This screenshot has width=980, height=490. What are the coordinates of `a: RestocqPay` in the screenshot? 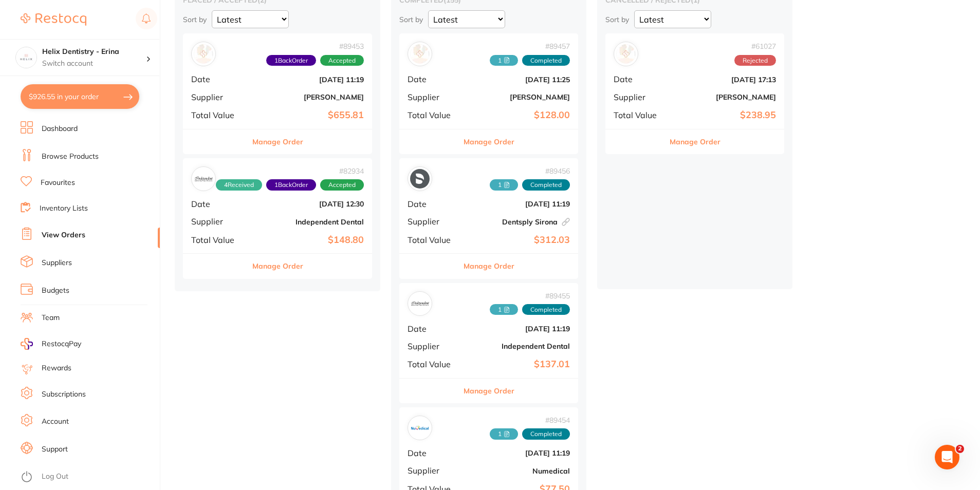 It's located at (51, 344).